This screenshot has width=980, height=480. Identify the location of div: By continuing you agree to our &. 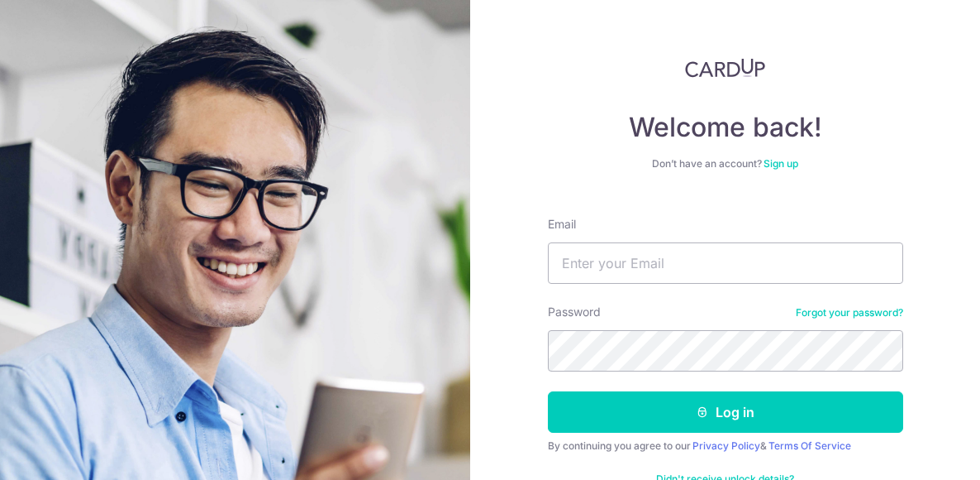
(725, 446).